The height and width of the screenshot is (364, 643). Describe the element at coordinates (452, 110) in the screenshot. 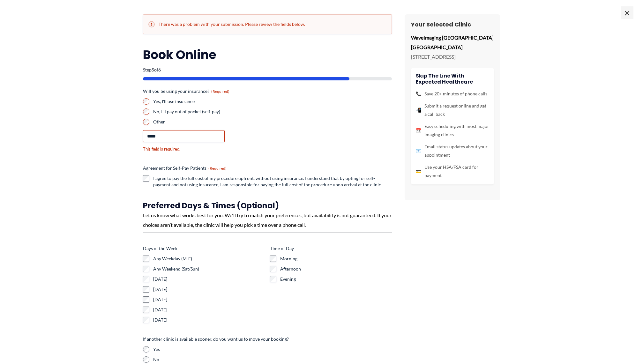

I see `li: Submit a request online and get a call back` at that location.